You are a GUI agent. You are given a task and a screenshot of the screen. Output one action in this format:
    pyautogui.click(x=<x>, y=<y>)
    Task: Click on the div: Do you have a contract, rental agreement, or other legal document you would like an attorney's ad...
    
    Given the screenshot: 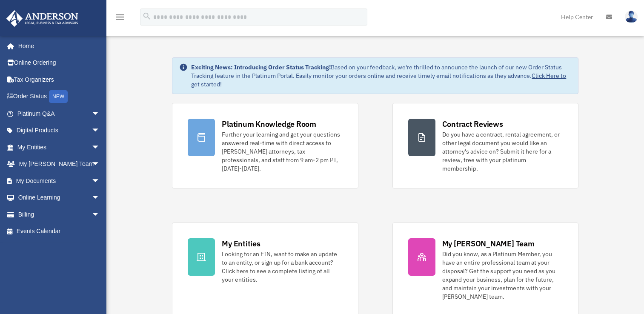 What is the action you would take?
    pyautogui.click(x=502, y=152)
    